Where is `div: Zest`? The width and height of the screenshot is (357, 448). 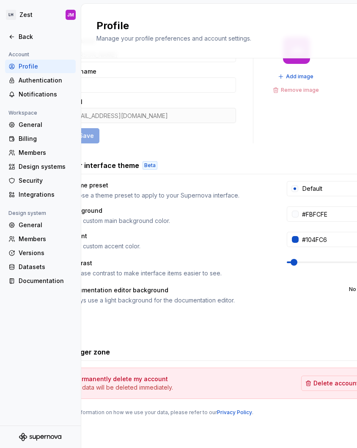 div: Zest is located at coordinates (26, 15).